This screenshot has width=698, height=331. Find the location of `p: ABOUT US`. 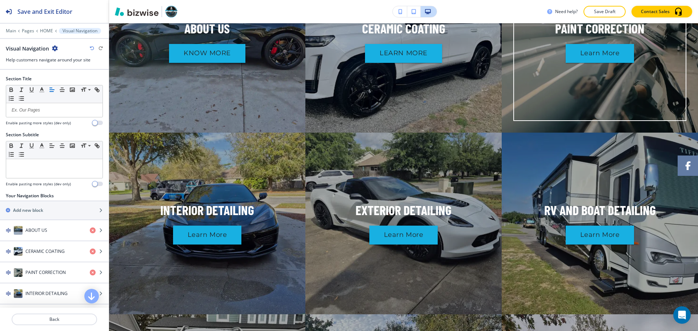

p: ABOUT US is located at coordinates (207, 28).